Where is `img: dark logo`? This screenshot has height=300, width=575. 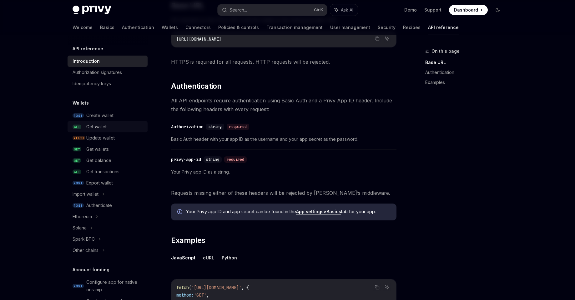
img: dark logo is located at coordinates (92, 10).